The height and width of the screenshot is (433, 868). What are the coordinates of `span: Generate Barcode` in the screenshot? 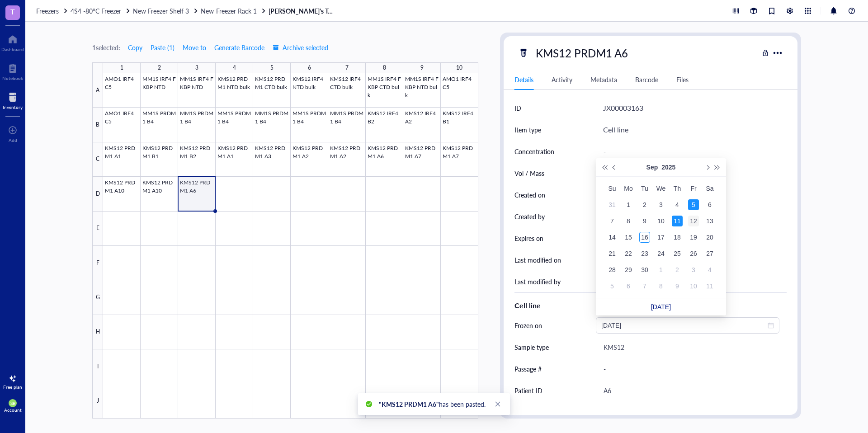 It's located at (239, 47).